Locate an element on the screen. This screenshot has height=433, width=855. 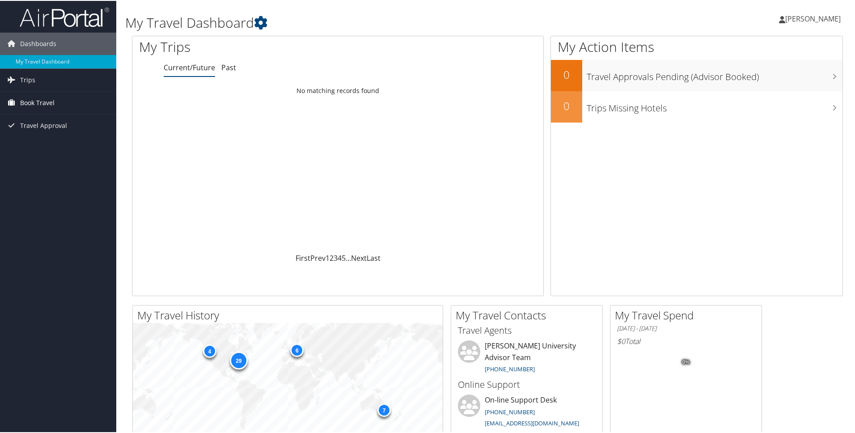
h1: My Action Items is located at coordinates (696, 46).